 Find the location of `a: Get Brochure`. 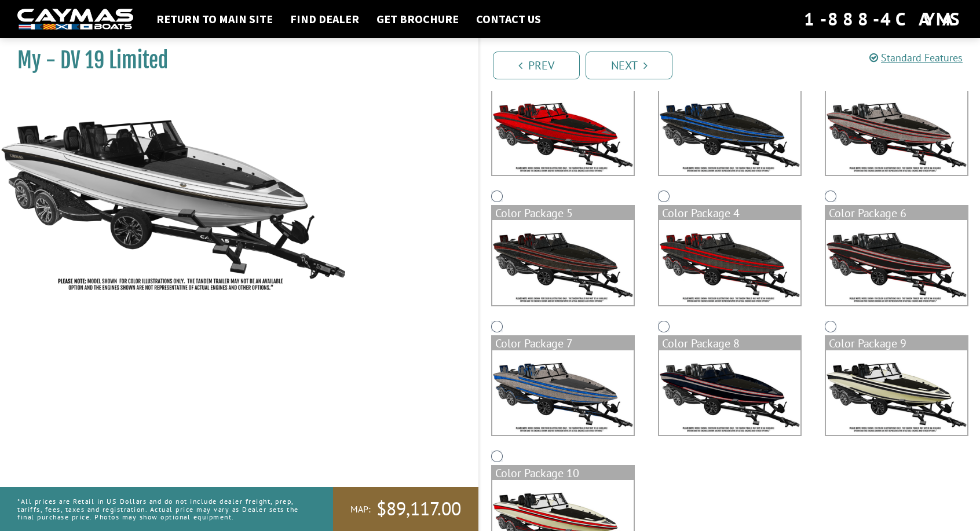

a: Get Brochure is located at coordinates (417, 19).